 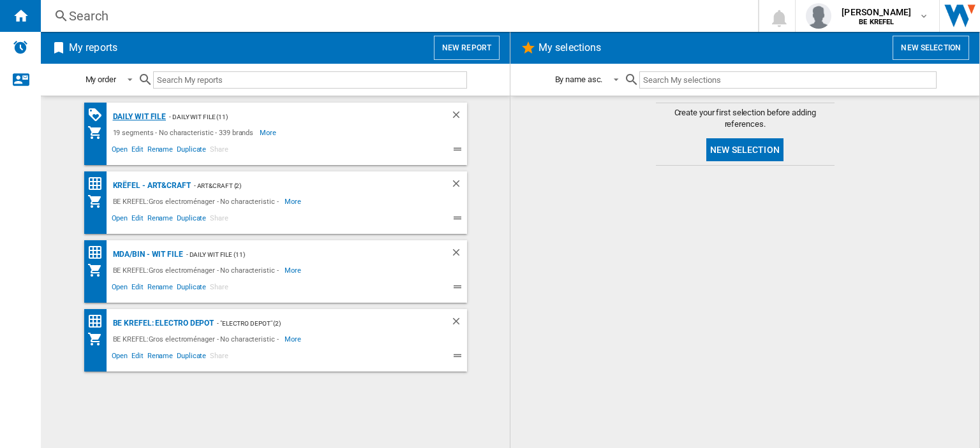 I want to click on div: MDA/BIN - WIT file, so click(x=146, y=254).